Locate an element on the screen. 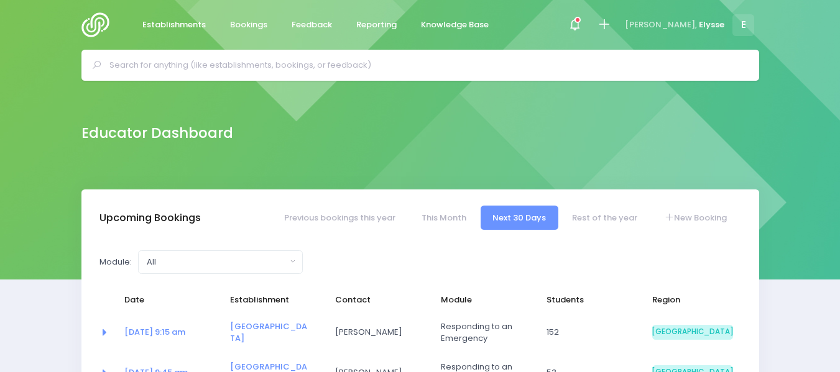 This screenshot has width=840, height=372. td: <a href="https://app.stjis.org.nz/establishments/204474" class="font-weight-bold">Weedons School</a> is located at coordinates (275, 333).